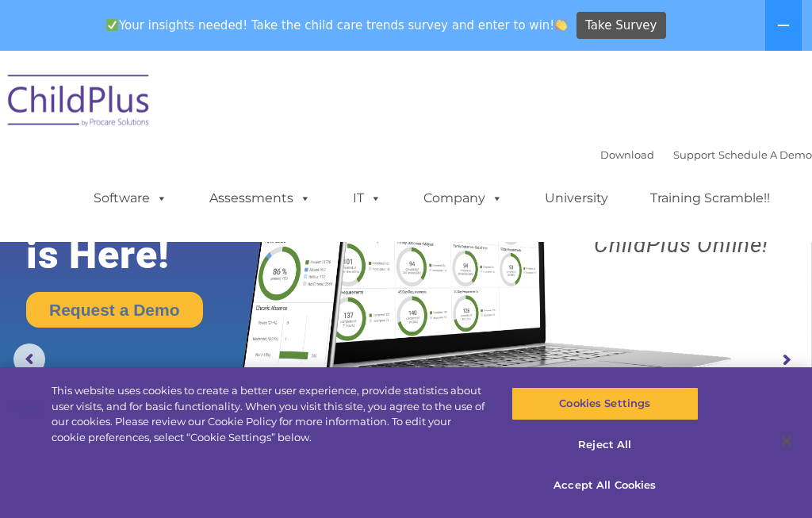 This screenshot has width=812, height=518. Describe the element at coordinates (115, 309) in the screenshot. I see `a: Request a Demo` at that location.